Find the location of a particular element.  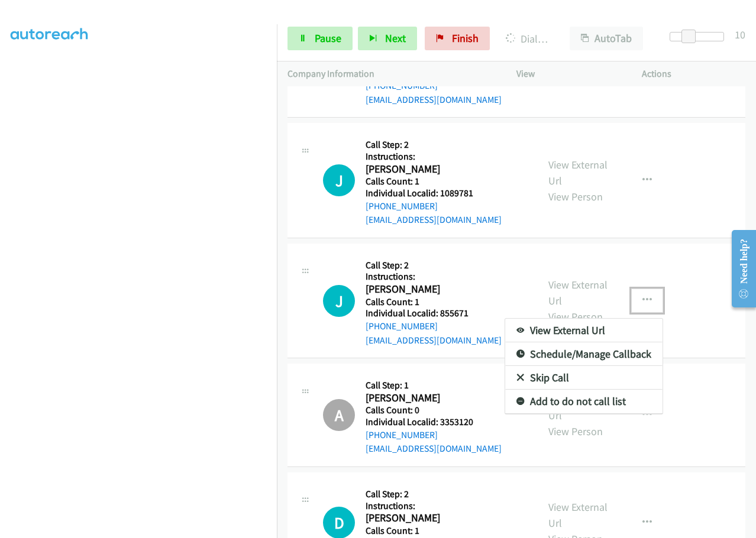

div: The call has been skipped is located at coordinates (339, 415).